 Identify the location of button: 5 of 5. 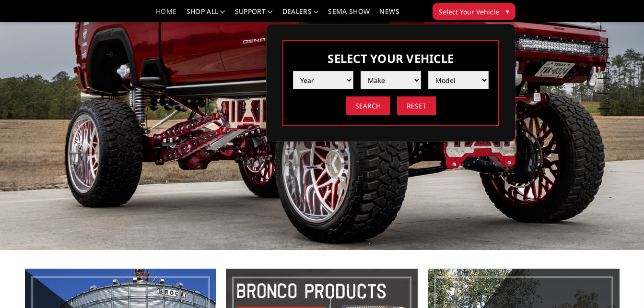
(605, 102).